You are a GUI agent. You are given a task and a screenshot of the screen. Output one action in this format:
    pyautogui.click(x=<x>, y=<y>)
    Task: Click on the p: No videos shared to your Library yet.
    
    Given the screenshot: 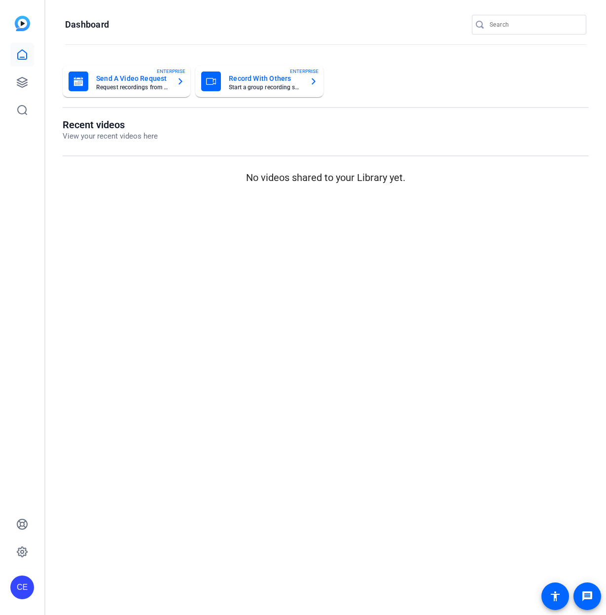 What is the action you would take?
    pyautogui.click(x=325, y=177)
    